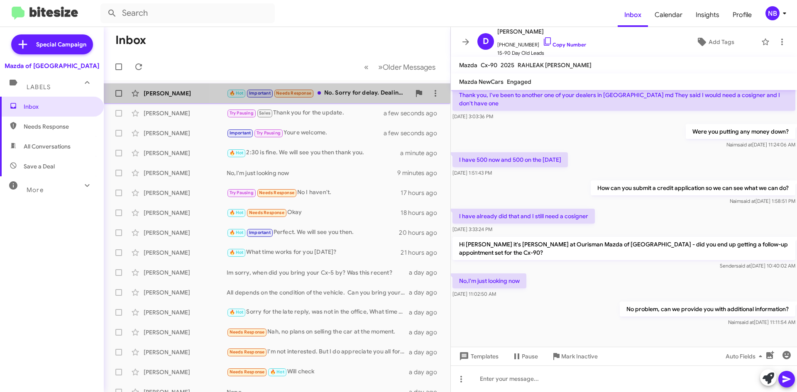 The image size is (797, 392). I want to click on span: Mark Inactive, so click(580, 357).